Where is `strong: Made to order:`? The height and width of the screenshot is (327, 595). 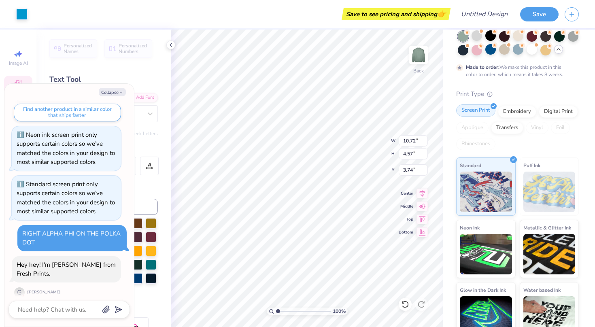
strong: Made to order: is located at coordinates (482, 67).